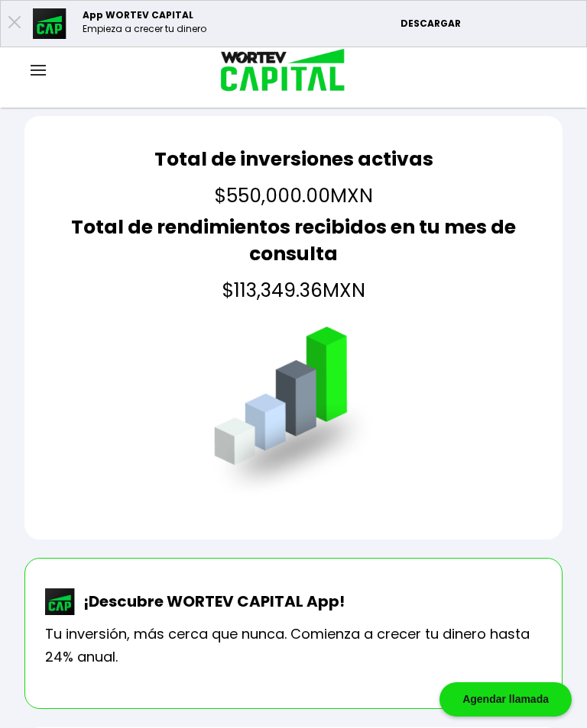 The height and width of the screenshot is (728, 587). What do you see at coordinates (293, 240) in the screenshot?
I see `h2: Total de rendimientos recibidos en tu mes de consulta` at bounding box center [293, 240].